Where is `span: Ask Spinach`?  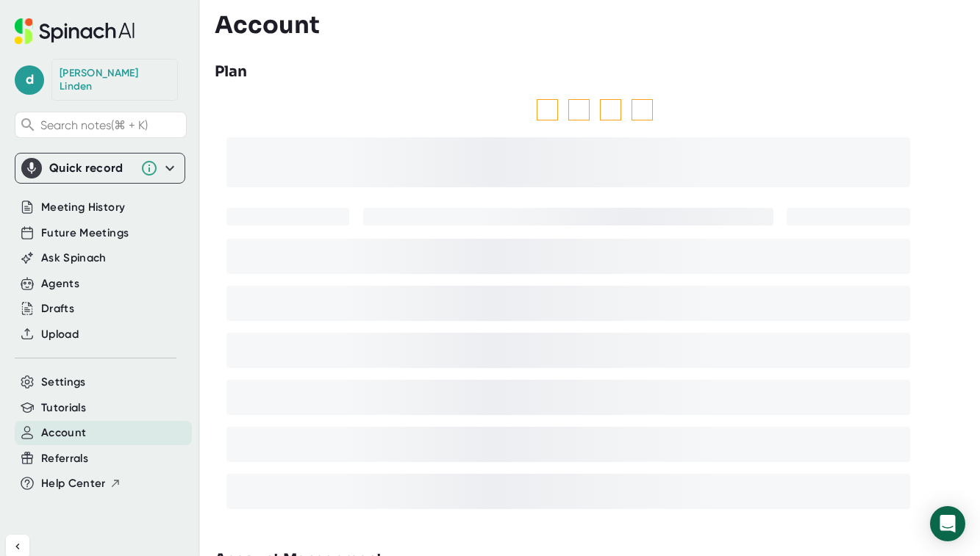
span: Ask Spinach is located at coordinates (74, 258).